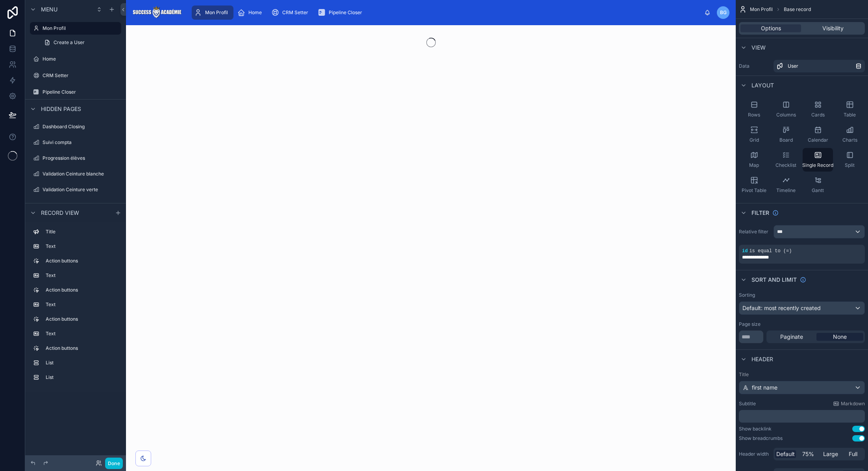  Describe the element at coordinates (69, 42) in the screenshot. I see `span: Create a User` at that location.